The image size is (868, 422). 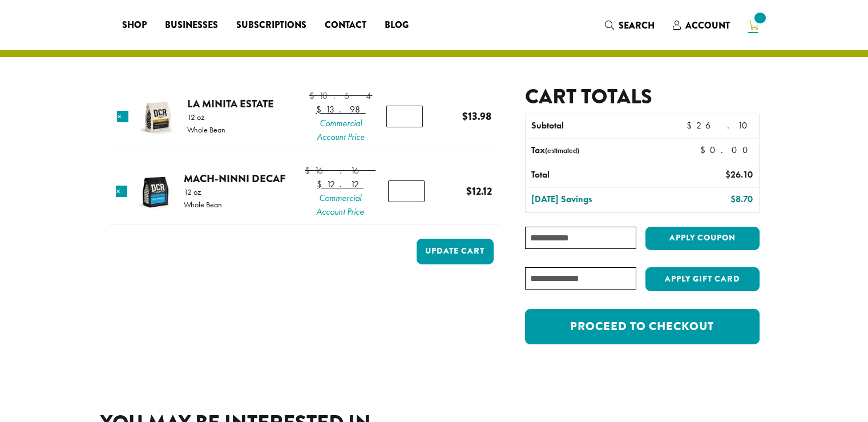 What do you see at coordinates (741, 199) in the screenshot?
I see `bdi: 8.70` at bounding box center [741, 199].